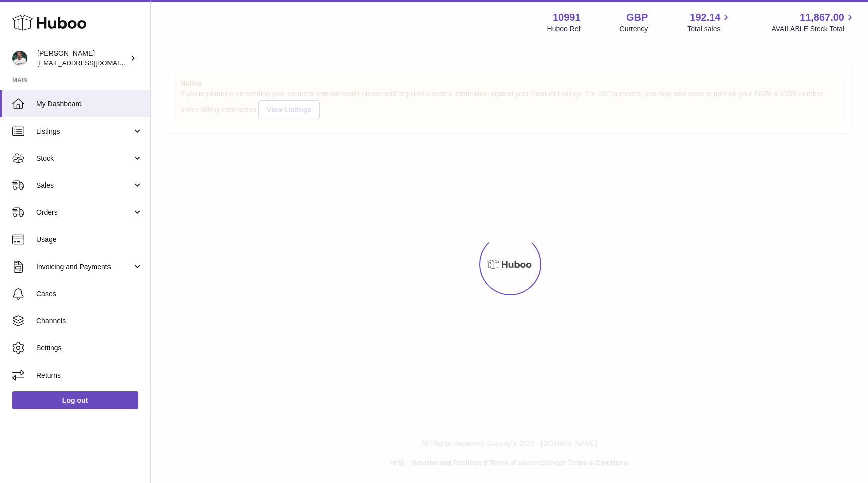  Describe the element at coordinates (20, 58) in the screenshot. I see `img: timshieff@gmail.com` at that location.